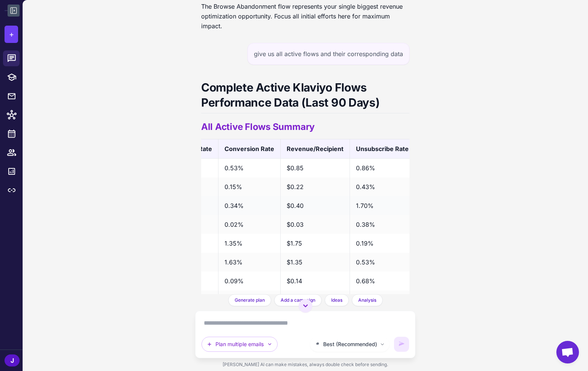 The width and height of the screenshot is (588, 371). Describe the element at coordinates (328, 54) in the screenshot. I see `div: give us all active flows and their corresponding data` at that location.